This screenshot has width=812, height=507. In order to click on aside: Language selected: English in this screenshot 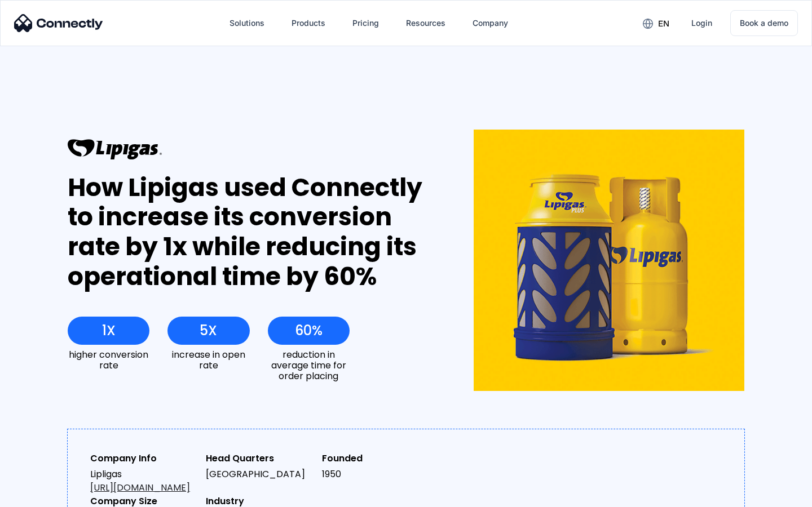, I will do `click(40, 496)`.